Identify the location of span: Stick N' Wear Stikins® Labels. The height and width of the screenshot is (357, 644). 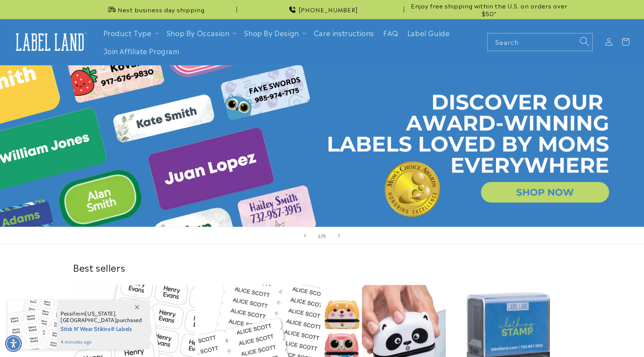
(102, 328).